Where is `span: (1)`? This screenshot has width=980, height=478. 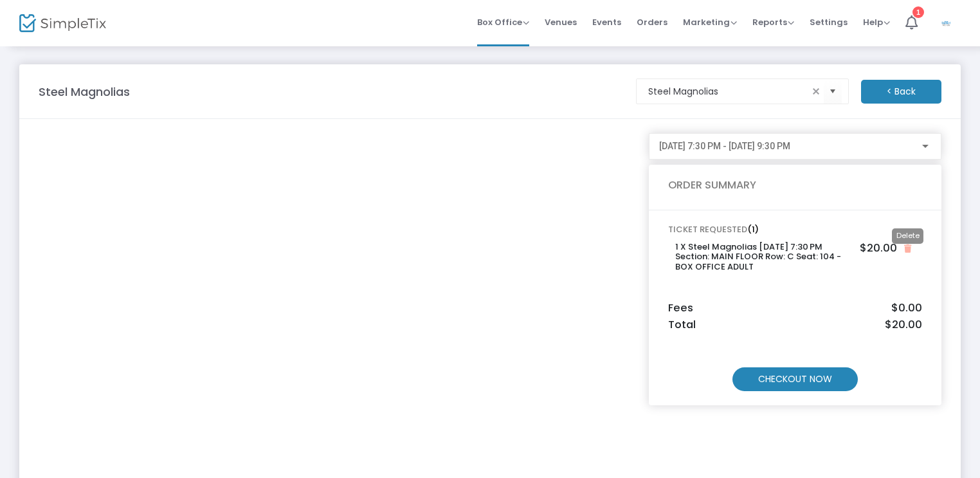 span: (1) is located at coordinates (754, 229).